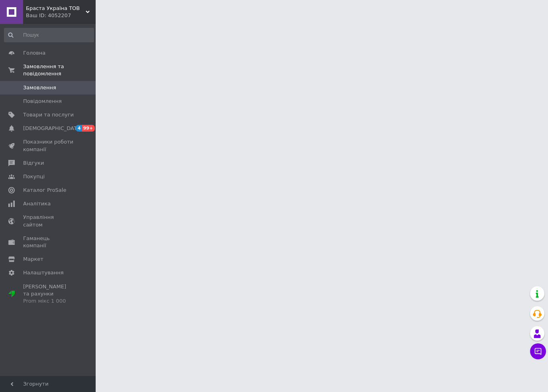  What do you see at coordinates (61, 16) in the screenshot?
I see `div: Ваш ID: 4052207` at bounding box center [61, 16].